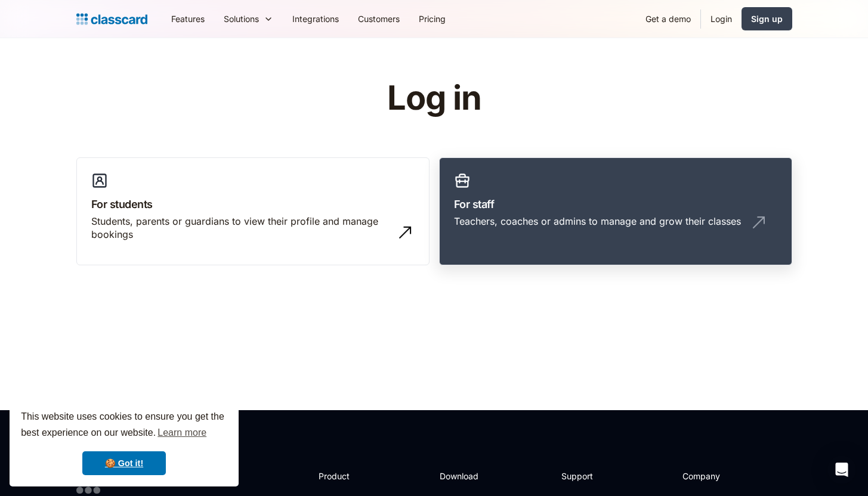 The image size is (868, 496). I want to click on h1: Log in, so click(434, 98).